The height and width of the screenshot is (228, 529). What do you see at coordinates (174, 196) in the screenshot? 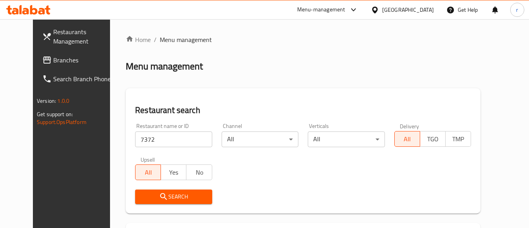
I see `button: Search` at bounding box center [174, 196].